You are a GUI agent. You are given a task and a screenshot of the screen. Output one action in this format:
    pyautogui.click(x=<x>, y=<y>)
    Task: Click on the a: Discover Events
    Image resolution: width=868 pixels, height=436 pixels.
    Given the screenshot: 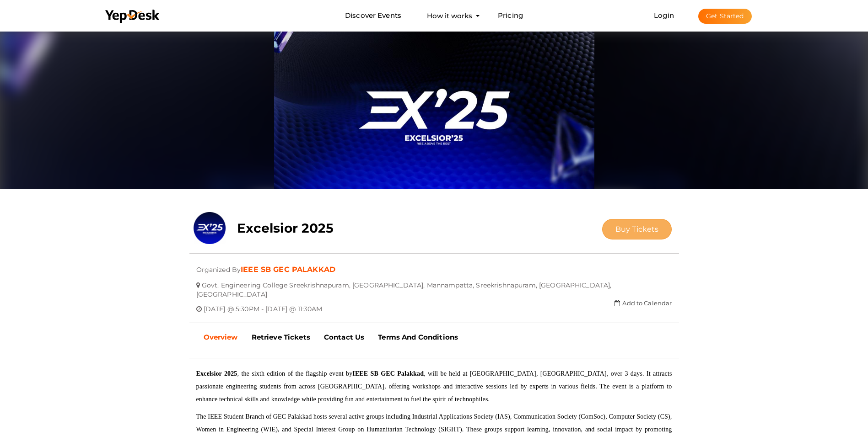 What is the action you would take?
    pyautogui.click(x=373, y=16)
    